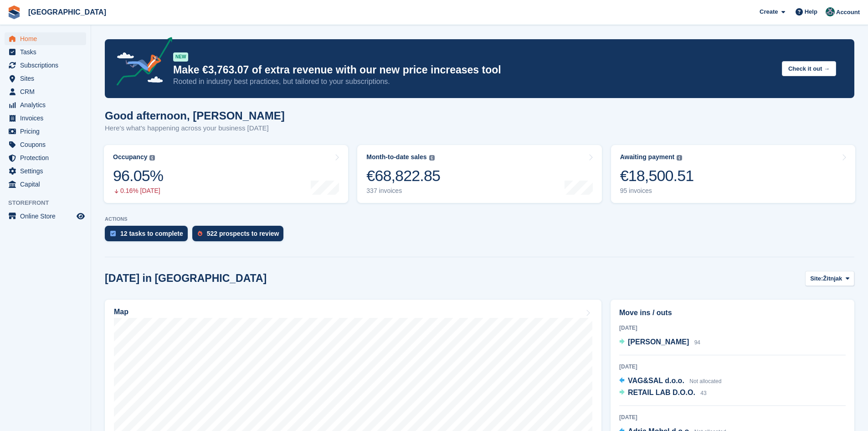 This screenshot has width=868, height=431. Describe the element at coordinates (697, 342) in the screenshot. I see `span: 94` at that location.